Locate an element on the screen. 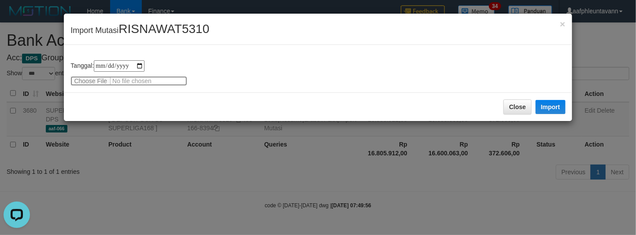  span: RISNAWAT5310 is located at coordinates (164, 29).